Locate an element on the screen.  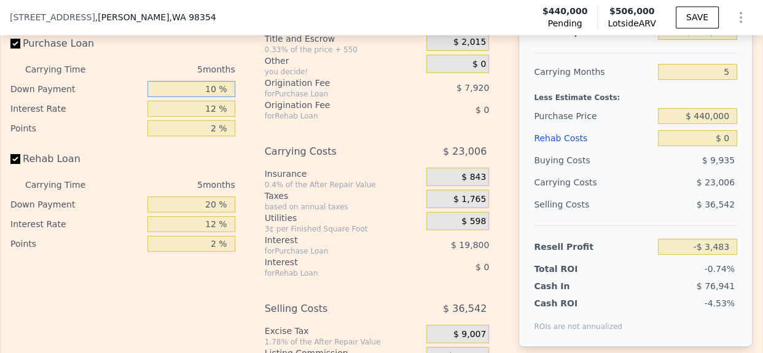
span: -0.74% is located at coordinates (720, 269).